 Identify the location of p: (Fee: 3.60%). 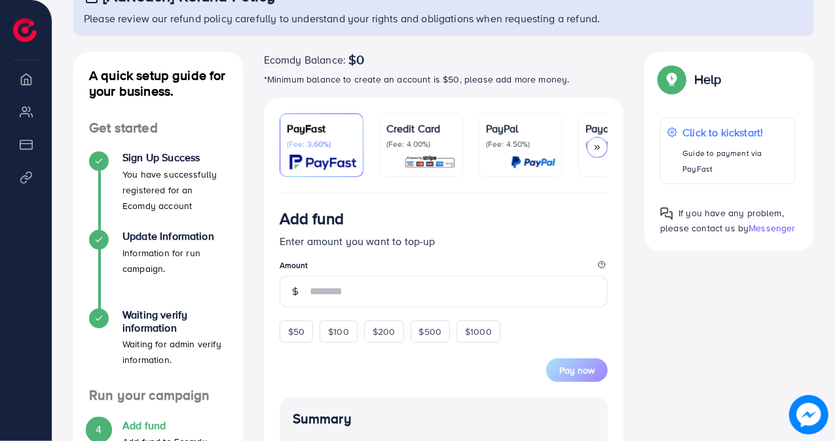
(322, 144).